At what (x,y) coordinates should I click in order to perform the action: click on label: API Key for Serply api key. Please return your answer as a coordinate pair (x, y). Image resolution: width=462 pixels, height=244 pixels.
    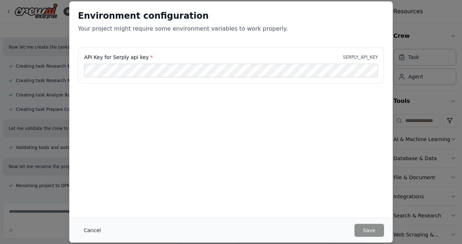
    Looking at the image, I should click on (118, 57).